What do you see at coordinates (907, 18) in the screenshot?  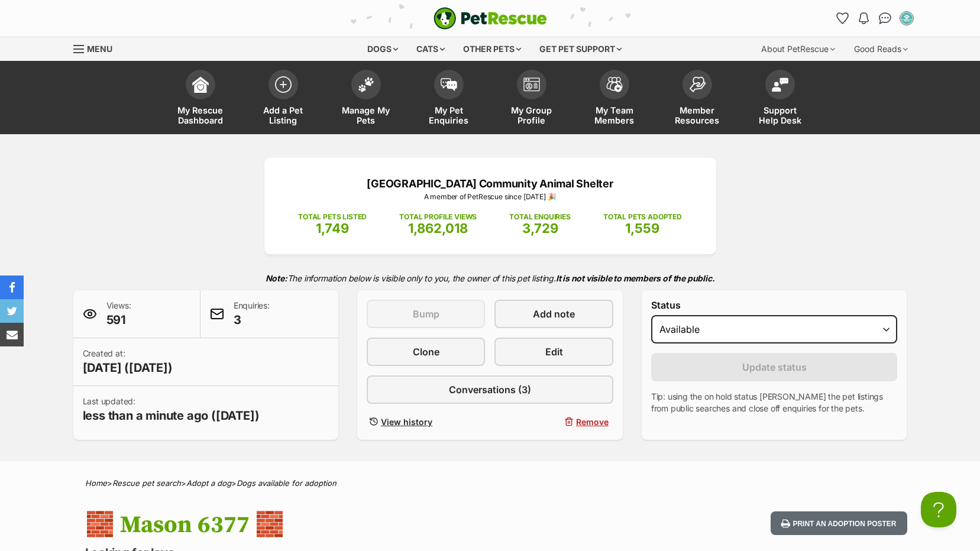 I see `button: My account` at bounding box center [907, 18].